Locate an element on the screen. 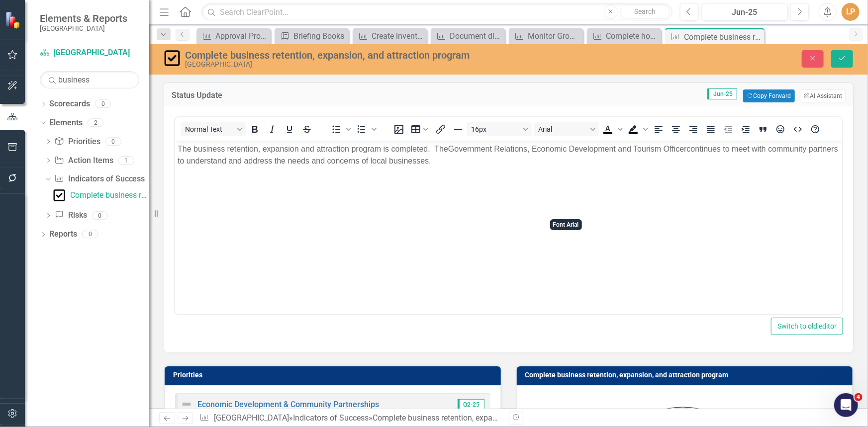 This screenshot has height=427, width=868. div: Document diversity, equity, and inclusion plans is located at coordinates (476, 36).